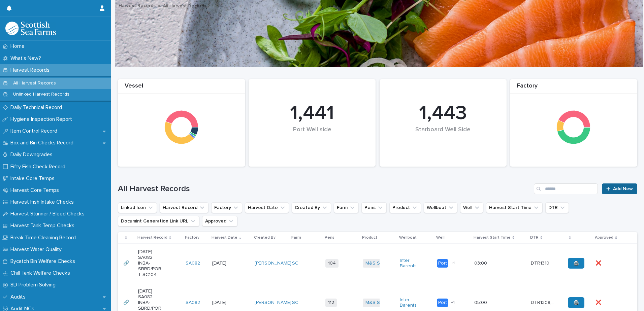 The image size is (644, 311). Describe the element at coordinates (481, 302) in the screenshot. I see `p: 05:00` at that location.